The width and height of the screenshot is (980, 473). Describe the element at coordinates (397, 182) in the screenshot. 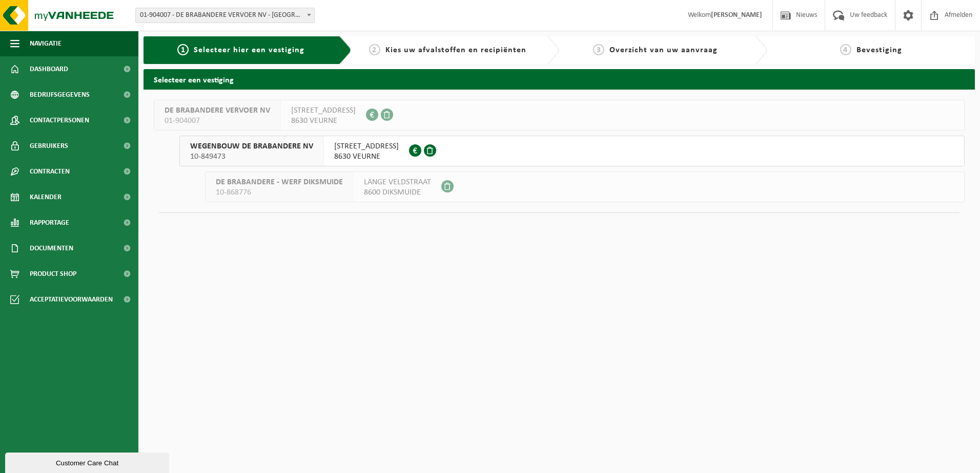

I see `span: LANGE VELDSTRAAT` at that location.